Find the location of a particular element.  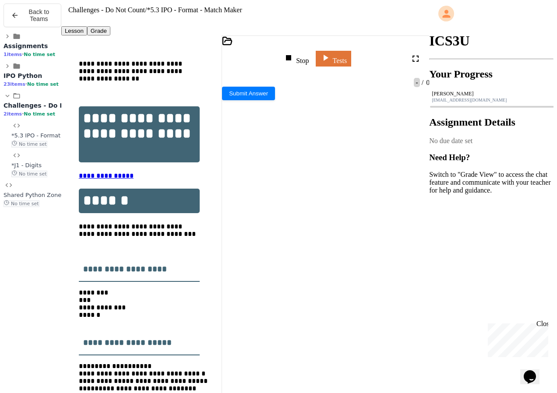

span: Assignments is located at coordinates (25, 46).